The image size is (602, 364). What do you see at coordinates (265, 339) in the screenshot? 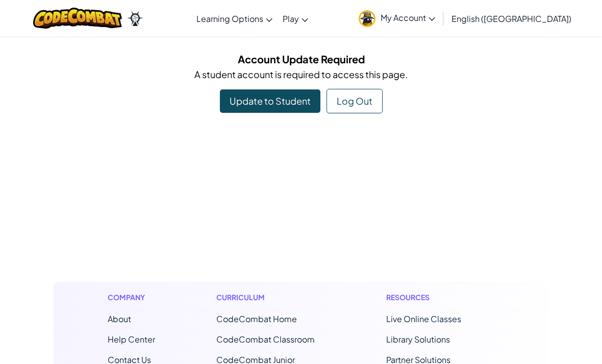
I see `a: CodeCombat Classroom` at bounding box center [265, 339].